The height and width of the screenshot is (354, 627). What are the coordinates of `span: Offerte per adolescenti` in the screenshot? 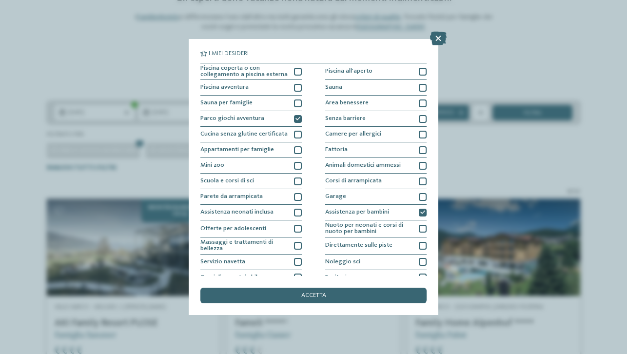 It's located at (233, 229).